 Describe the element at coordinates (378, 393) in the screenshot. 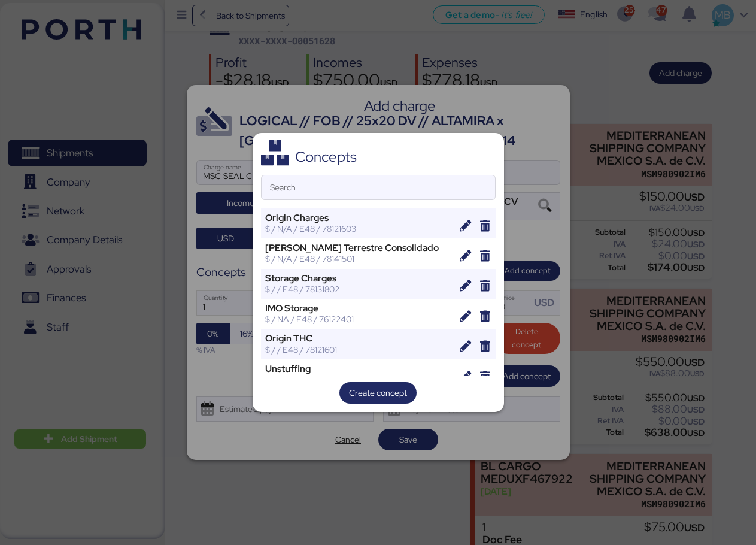

I see `button: Create concept` at that location.